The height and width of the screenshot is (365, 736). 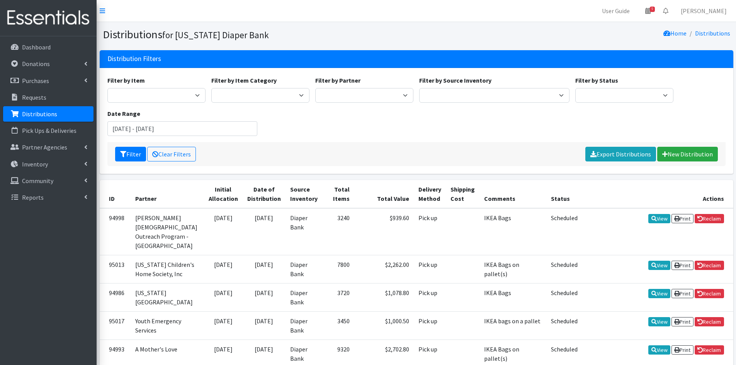 I want to click on p: Partner Agencies, so click(x=44, y=147).